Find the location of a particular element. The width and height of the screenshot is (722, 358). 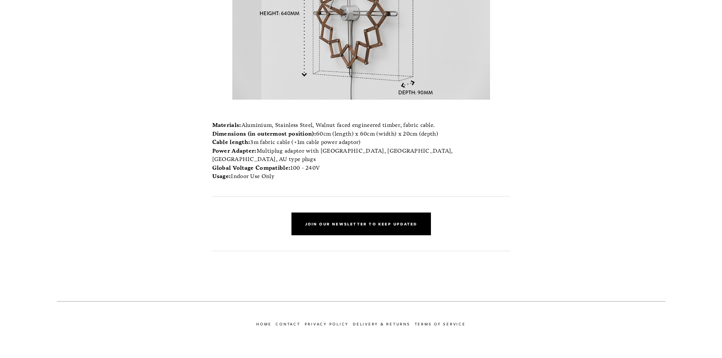

a: Join our newsletter to keep updated is located at coordinates (361, 224).